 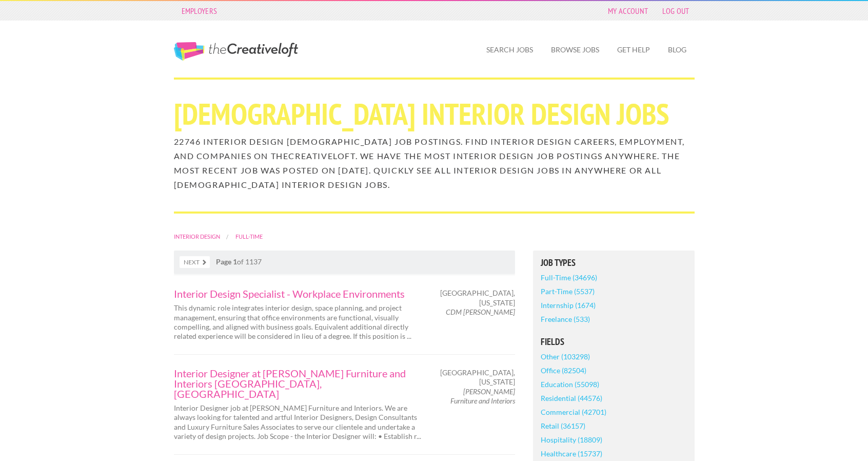 What do you see at coordinates (614, 342) in the screenshot?
I see `h5: Fields` at bounding box center [614, 342].